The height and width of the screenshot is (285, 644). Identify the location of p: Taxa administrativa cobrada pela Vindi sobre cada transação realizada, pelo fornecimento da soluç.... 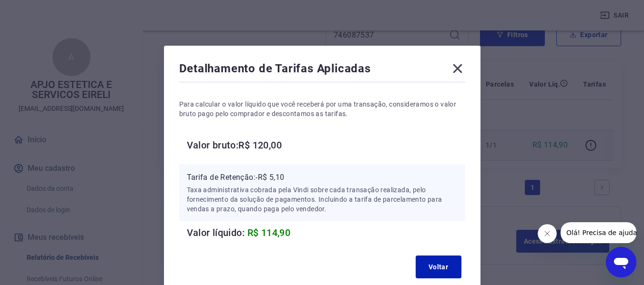
(322, 200).